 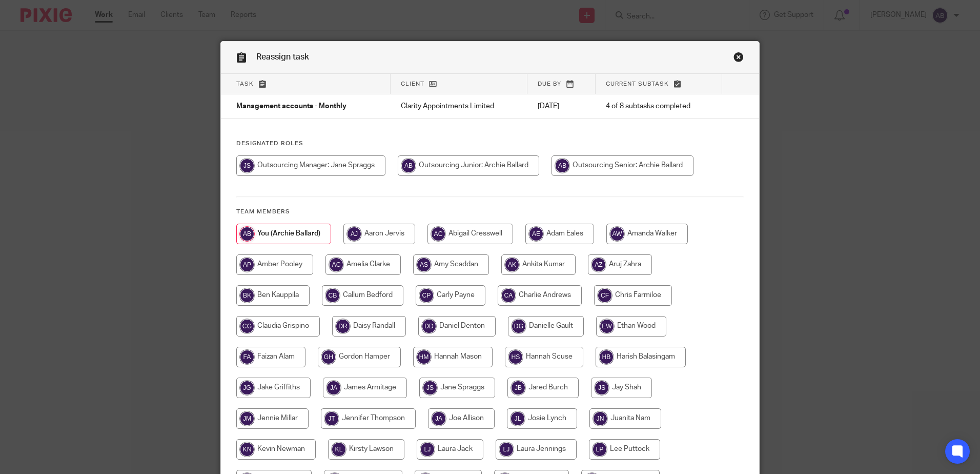 I want to click on span: Client, so click(x=412, y=84).